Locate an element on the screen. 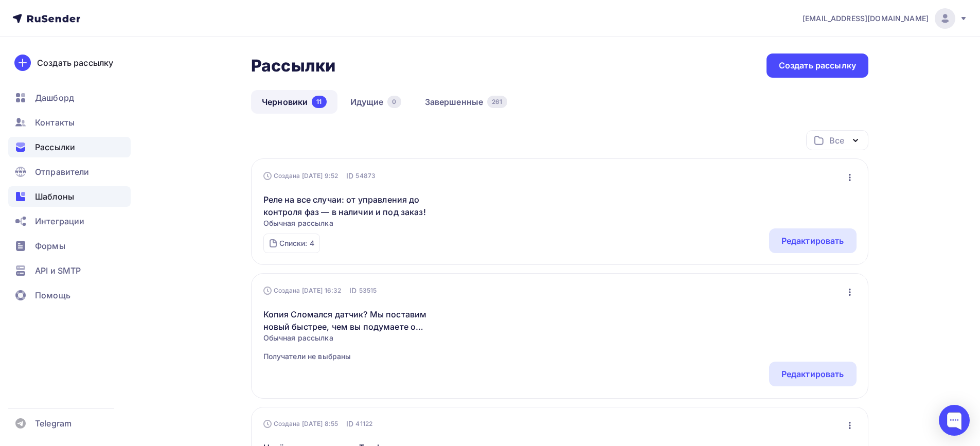 This screenshot has width=980, height=446. a: Отправители is located at coordinates (69, 172).